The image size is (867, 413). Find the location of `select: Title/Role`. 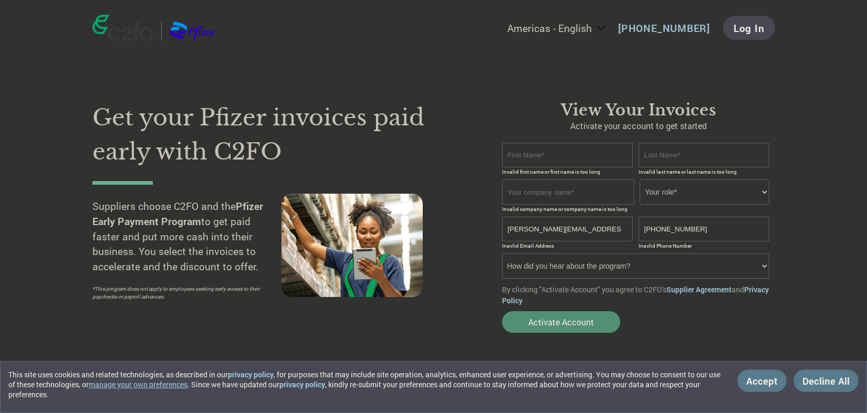

select: Title/Role is located at coordinates (704, 192).